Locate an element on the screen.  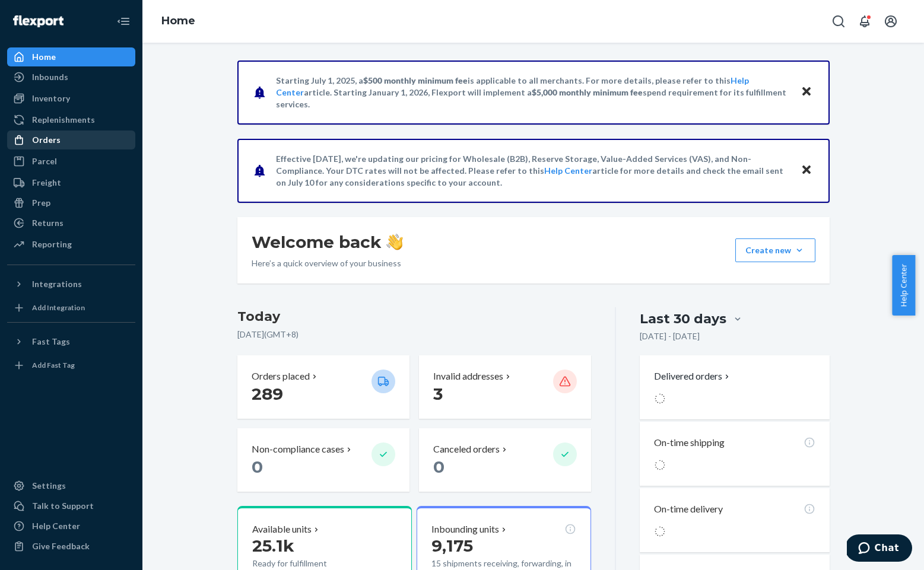
span: $5,000 monthly minimum fee is located at coordinates (587, 92).